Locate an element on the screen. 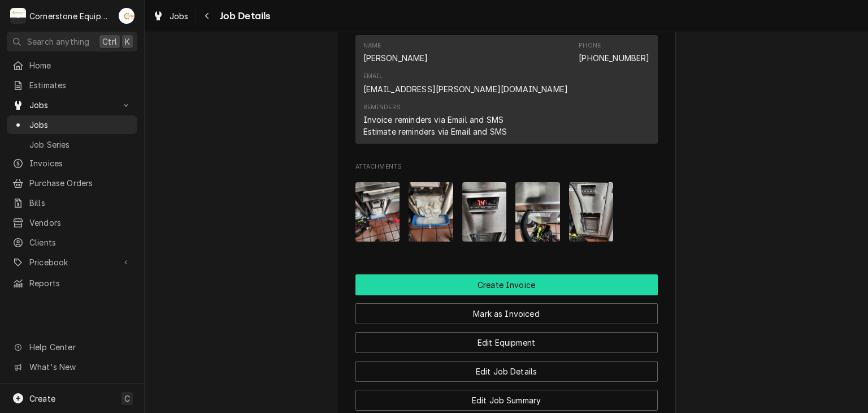 Image resolution: width=868 pixels, height=413 pixels. a: Job Series is located at coordinates (72, 144).